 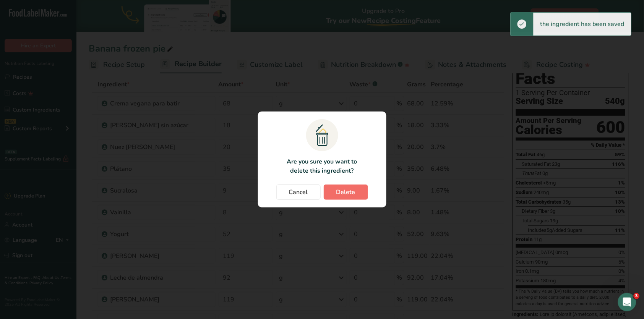 I want to click on button: Delete, so click(x=346, y=192).